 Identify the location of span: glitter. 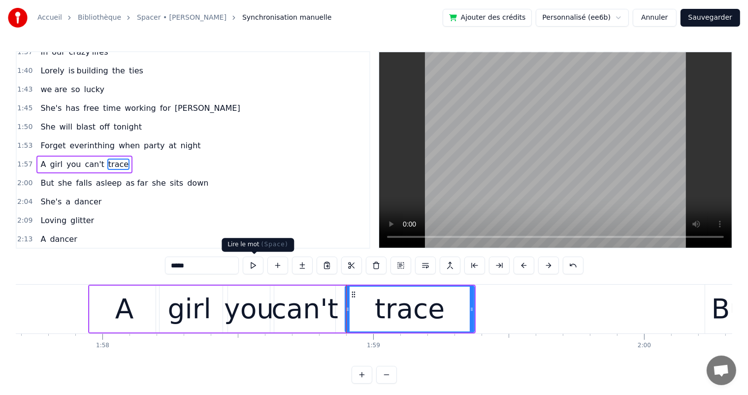
(82, 220).